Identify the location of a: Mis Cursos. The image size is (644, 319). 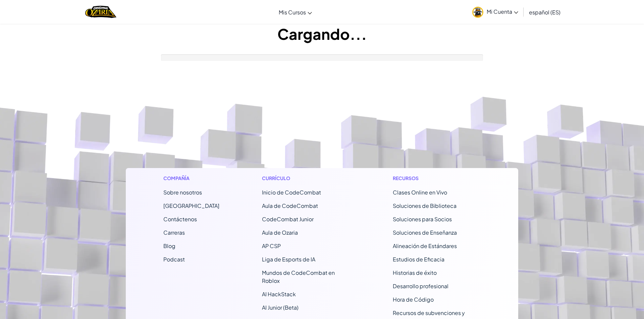
(295, 12).